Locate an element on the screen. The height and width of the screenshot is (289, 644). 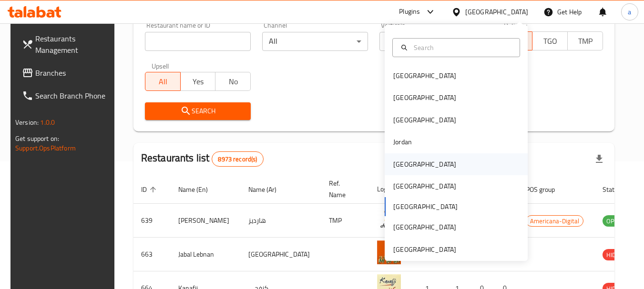
input: Search for restaurant name or ID.. is located at coordinates (198, 41).